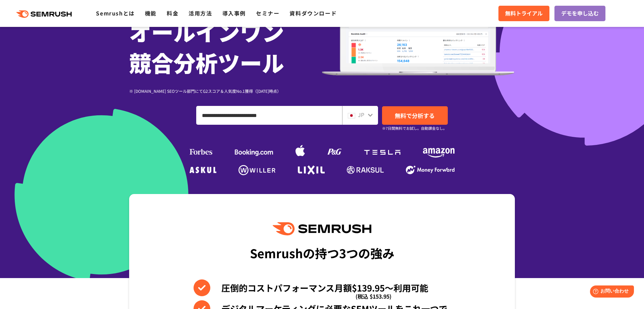 This screenshot has height=309, width=644. Describe the element at coordinates (415, 116) in the screenshot. I see `a: 無料で分析する` at that location.